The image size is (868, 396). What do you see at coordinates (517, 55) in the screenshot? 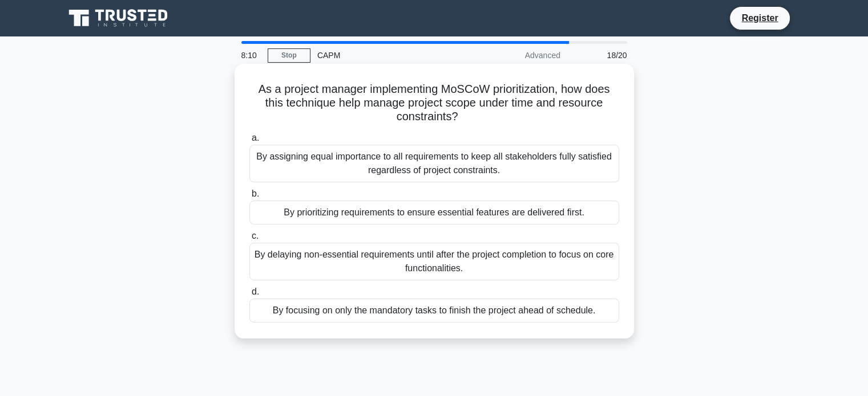
I see `div: Advanced` at bounding box center [517, 55].